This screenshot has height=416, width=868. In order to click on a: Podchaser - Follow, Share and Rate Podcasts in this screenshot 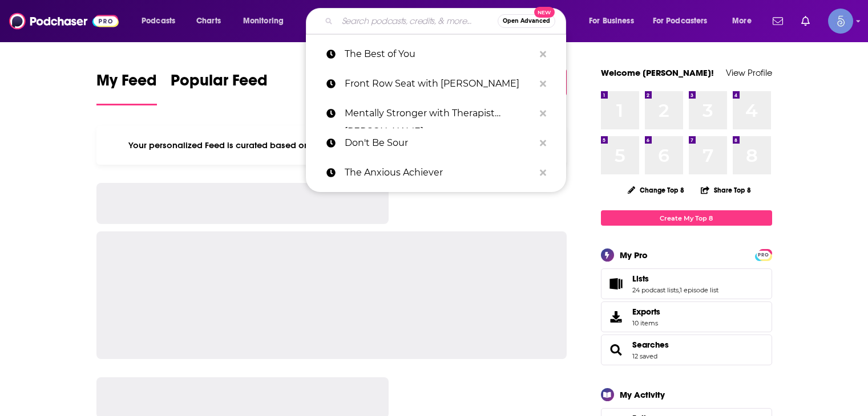, I will do `click(64, 21)`.